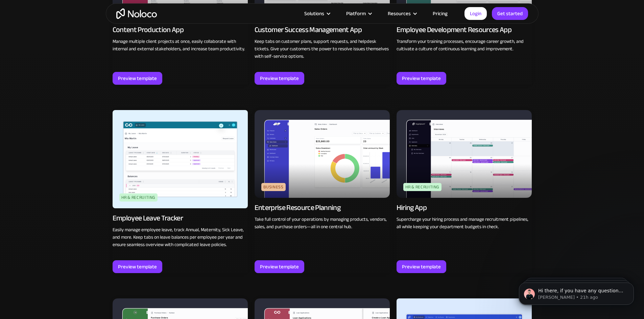  I want to click on div: Employee Leave Tracker, so click(148, 218).